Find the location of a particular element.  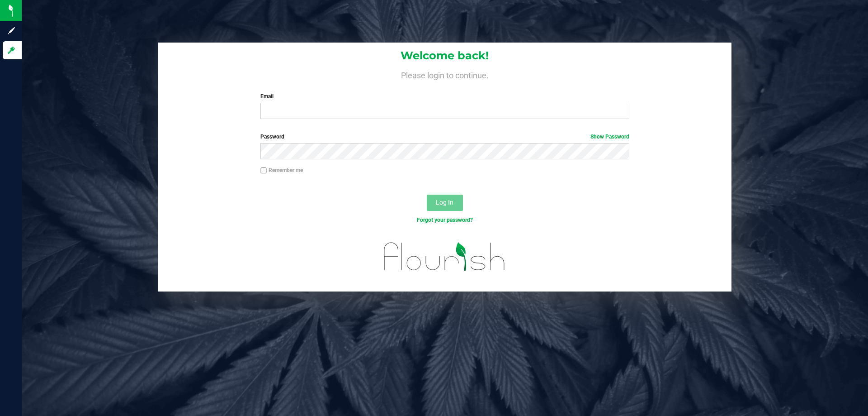

inline-svg: Sign up is located at coordinates (11, 31).